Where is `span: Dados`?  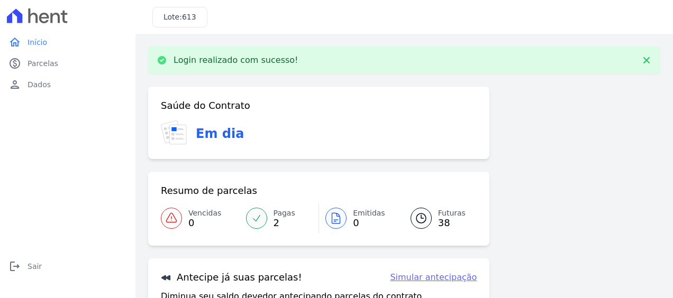 span: Dados is located at coordinates (39, 85).